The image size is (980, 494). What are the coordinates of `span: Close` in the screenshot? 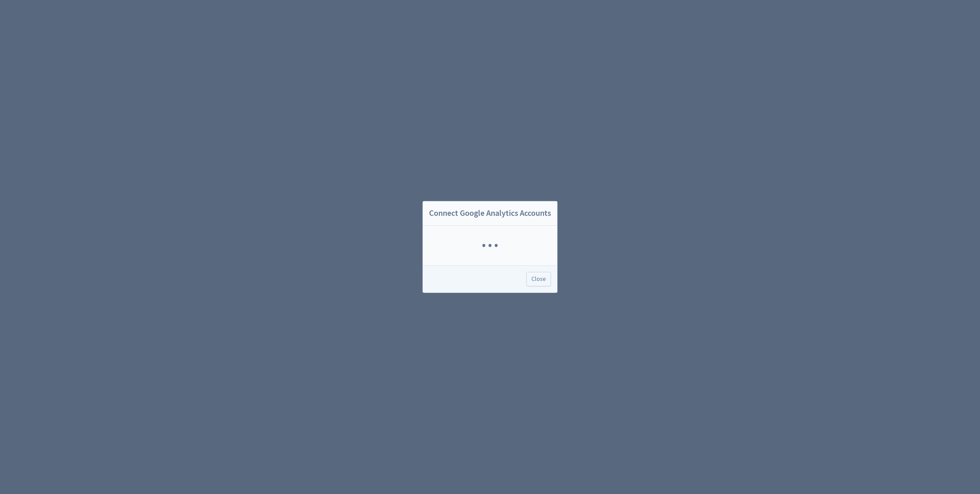 It's located at (539, 279).